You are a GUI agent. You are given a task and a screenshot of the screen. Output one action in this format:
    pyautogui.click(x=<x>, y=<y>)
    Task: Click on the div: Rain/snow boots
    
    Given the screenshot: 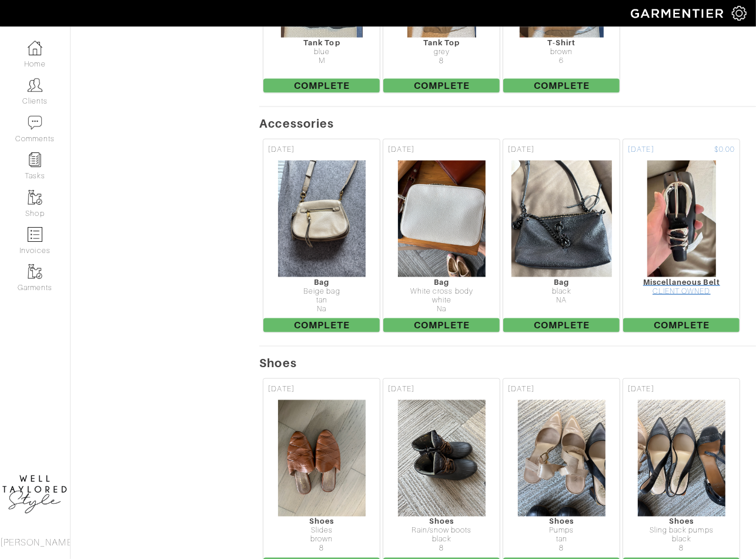 What is the action you would take?
    pyautogui.click(x=442, y=531)
    